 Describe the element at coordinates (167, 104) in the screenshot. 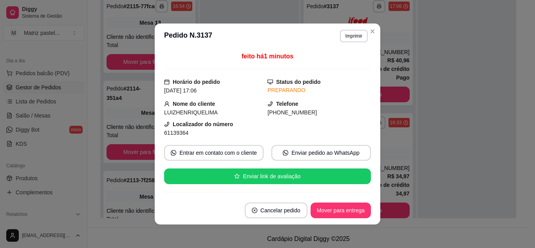

I see `span: user` at that location.